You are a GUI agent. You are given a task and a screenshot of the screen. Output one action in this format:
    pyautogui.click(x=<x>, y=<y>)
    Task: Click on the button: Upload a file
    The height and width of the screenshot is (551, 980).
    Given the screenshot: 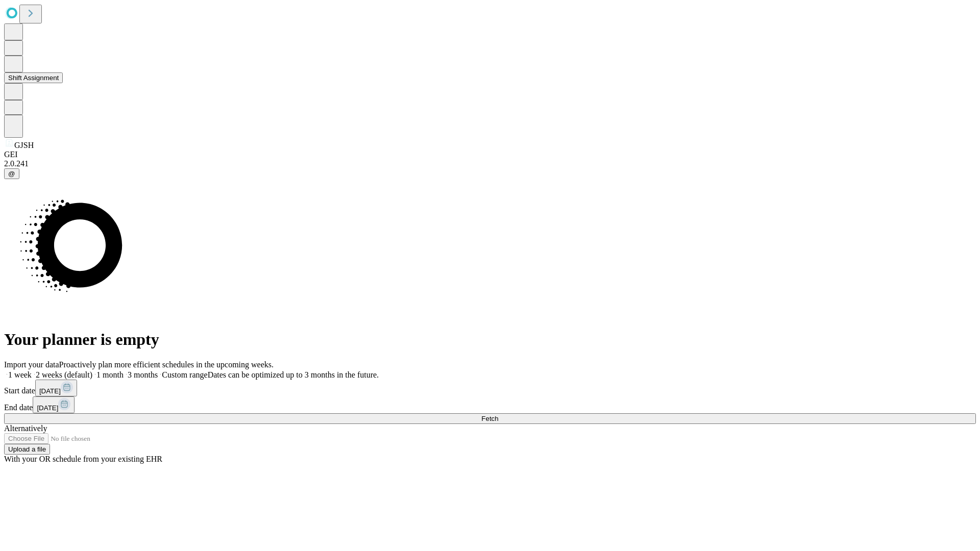 What is the action you would take?
    pyautogui.click(x=27, y=449)
    